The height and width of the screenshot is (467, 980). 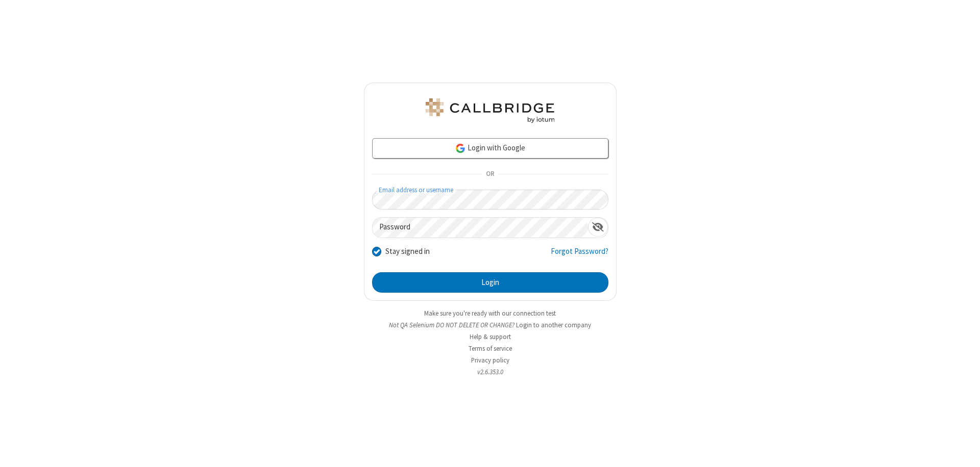 I want to click on li: Not QA Selenium DO NOT DELETE OR CHANGE?, so click(x=490, y=325).